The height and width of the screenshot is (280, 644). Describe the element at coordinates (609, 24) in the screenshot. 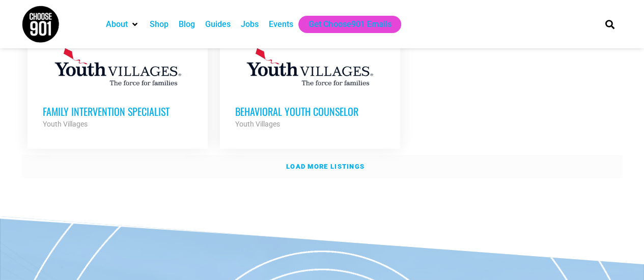

I see `div: Search` at that location.